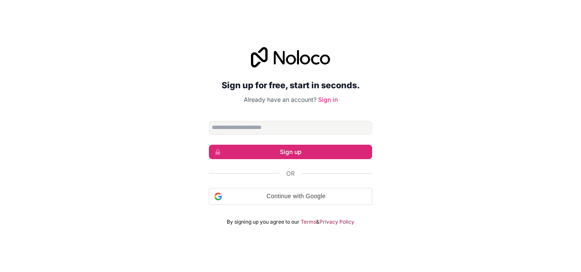 This screenshot has width=581, height=272. What do you see at coordinates (290, 85) in the screenshot?
I see `h2: Sign up for free, start in seconds.` at bounding box center [290, 85].